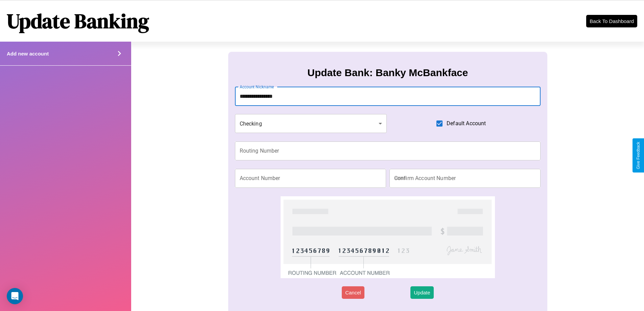 This screenshot has height=311, width=644. Describe the element at coordinates (15, 297) in the screenshot. I see `div: Open Intercom Messenger` at that location.